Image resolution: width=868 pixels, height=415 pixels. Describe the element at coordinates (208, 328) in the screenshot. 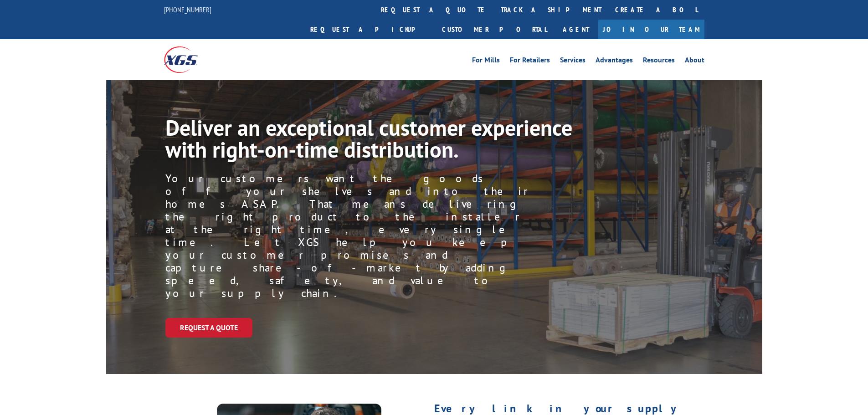

I see `a: Request a Quote` at that location.